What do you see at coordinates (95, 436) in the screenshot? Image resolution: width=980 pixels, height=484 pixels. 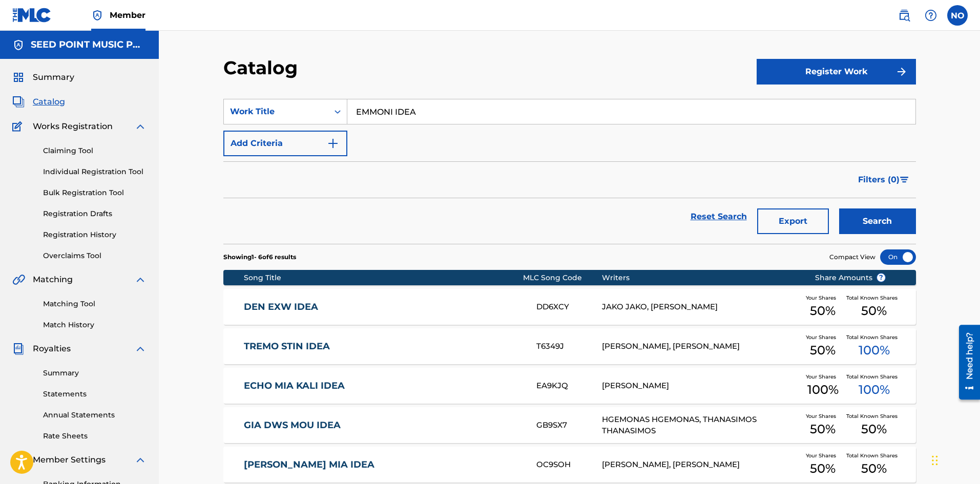 I see `a: Rate Sheets` at bounding box center [95, 436].